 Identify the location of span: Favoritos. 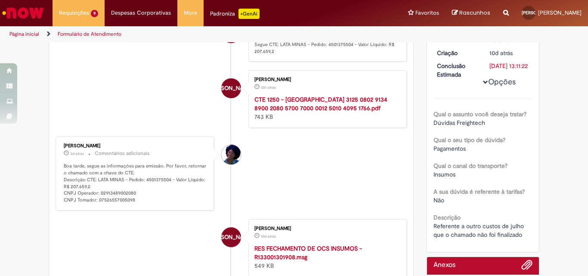
(427, 13).